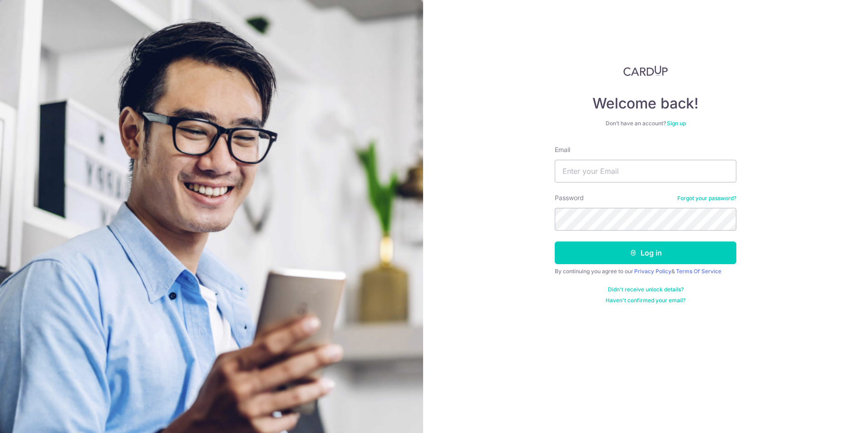 This screenshot has height=433, width=868. What do you see at coordinates (569, 198) in the screenshot?
I see `label: Password` at bounding box center [569, 198].